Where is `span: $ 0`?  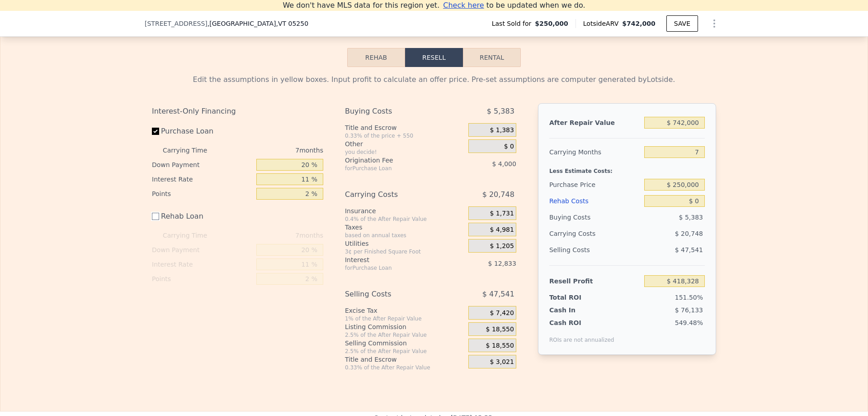 span: $ 0 is located at coordinates (509, 146).